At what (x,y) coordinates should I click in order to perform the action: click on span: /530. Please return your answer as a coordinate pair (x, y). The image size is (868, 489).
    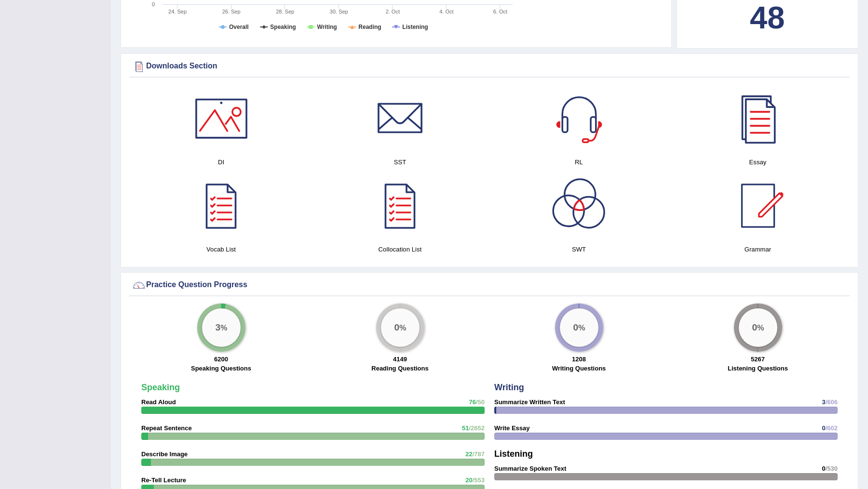
    Looking at the image, I should click on (832, 468).